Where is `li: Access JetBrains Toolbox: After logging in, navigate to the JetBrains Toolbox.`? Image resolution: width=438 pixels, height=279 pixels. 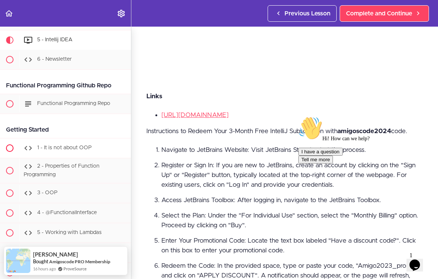 li: Access JetBrains Toolbox: After logging in, navigate to the JetBrains Toolbox. is located at coordinates (292, 201).